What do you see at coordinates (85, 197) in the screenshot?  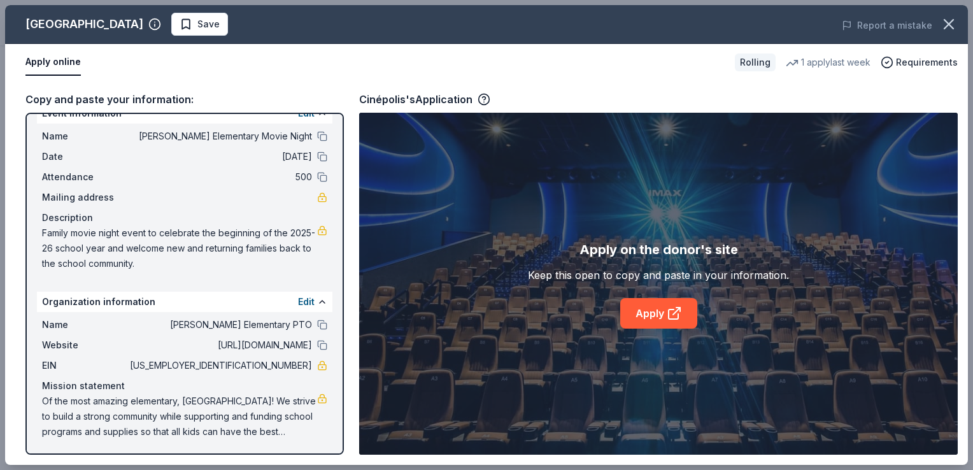 I see `span: Mailing address` at bounding box center [85, 197].